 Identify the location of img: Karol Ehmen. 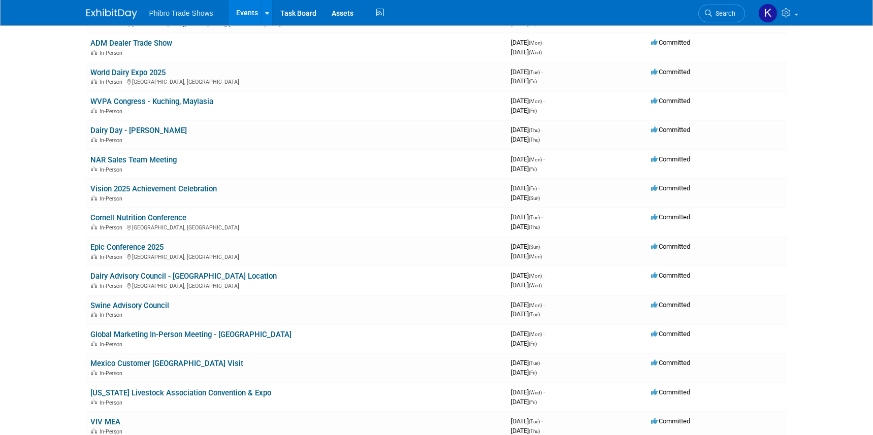
(768, 13).